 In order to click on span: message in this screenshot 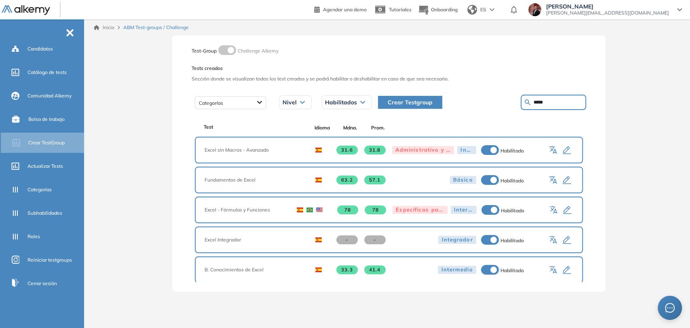, I will do `click(669, 307)`.